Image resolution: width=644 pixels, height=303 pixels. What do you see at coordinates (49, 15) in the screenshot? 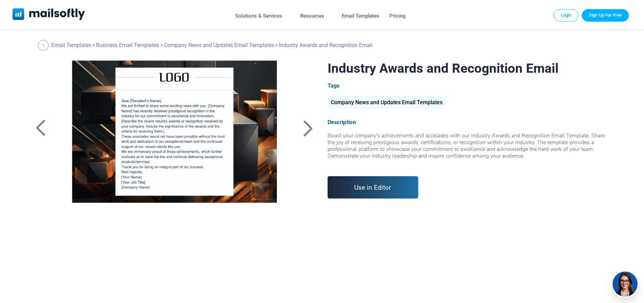
I see `a: Mailsoftly` at bounding box center [49, 15].